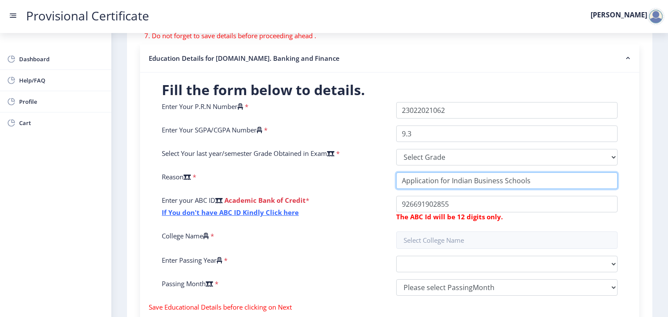 This screenshot has width=668, height=317. I want to click on input: P.R.N Number, so click(507, 110).